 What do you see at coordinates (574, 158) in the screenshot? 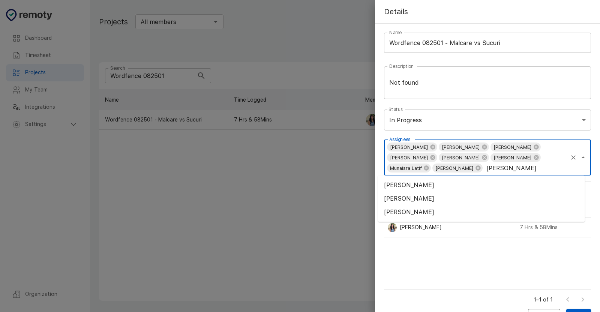
I see `button: Clear` at bounding box center [574, 158].